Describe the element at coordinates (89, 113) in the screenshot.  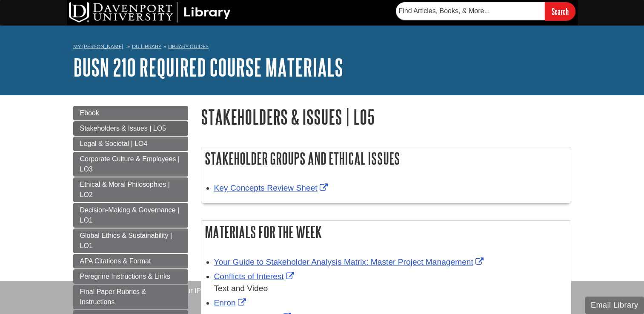
I see `span: Ebook` at that location.